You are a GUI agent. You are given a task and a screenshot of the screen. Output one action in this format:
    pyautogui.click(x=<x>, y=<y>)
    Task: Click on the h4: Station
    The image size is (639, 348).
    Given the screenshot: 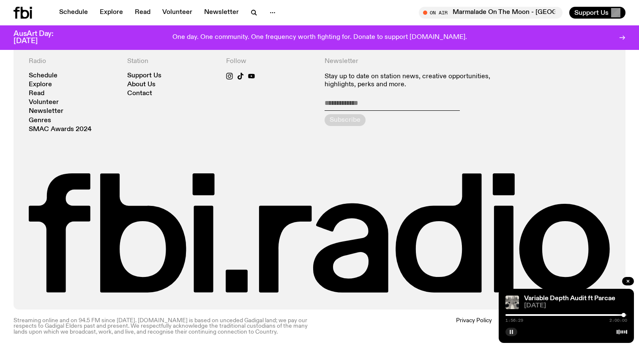 What is the action you would take?
    pyautogui.click(x=171, y=61)
    